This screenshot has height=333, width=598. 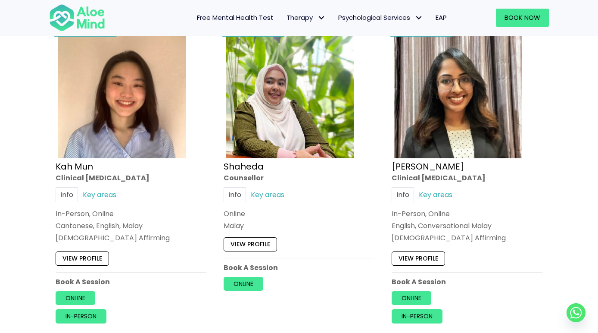 What do you see at coordinates (122, 94) in the screenshot?
I see `img: Kah Mun-profile-crop-300×300` at bounding box center [122, 94].